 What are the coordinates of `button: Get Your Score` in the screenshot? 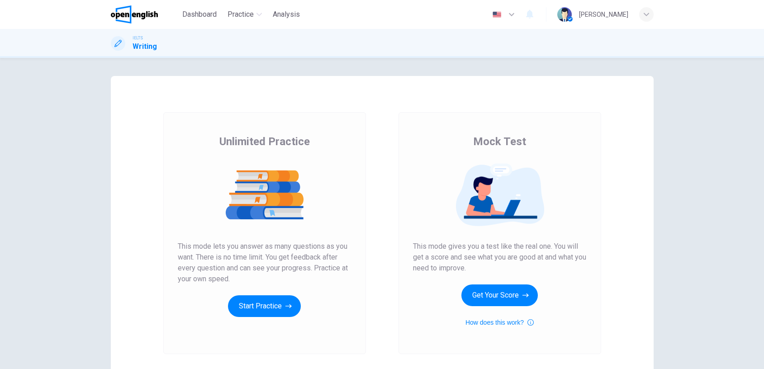 It's located at (500, 295).